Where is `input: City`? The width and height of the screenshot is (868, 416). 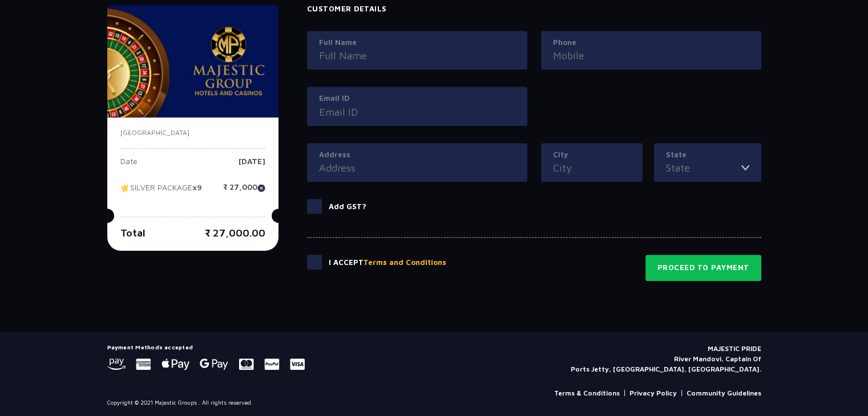 input: City is located at coordinates (591, 167).